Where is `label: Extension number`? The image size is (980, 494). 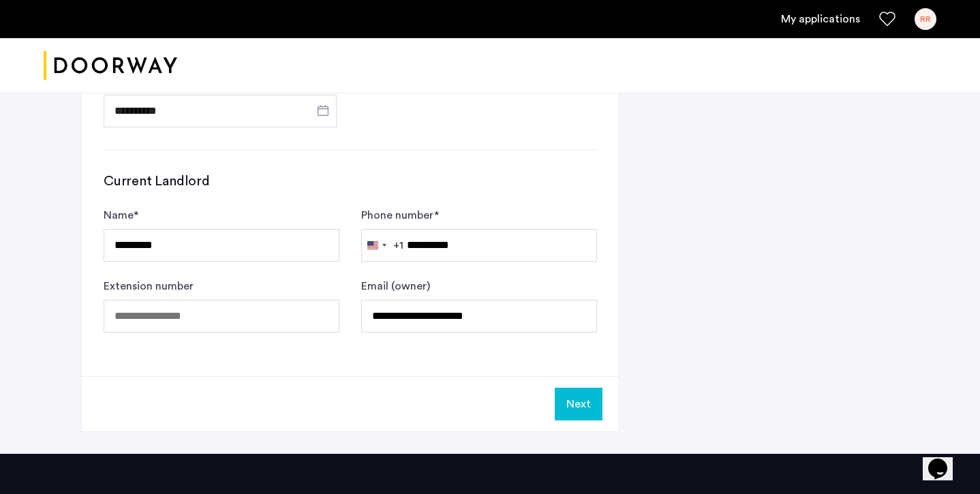
label: Extension number is located at coordinates (149, 286).